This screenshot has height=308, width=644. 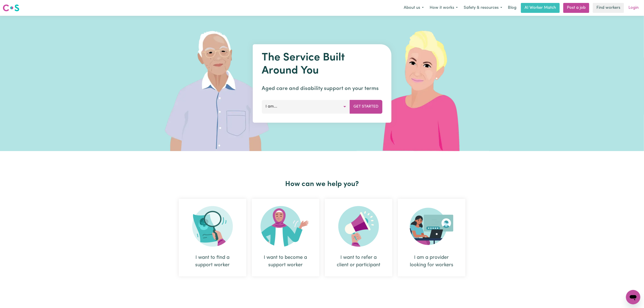 I want to click on a: Post a job, so click(x=576, y=8).